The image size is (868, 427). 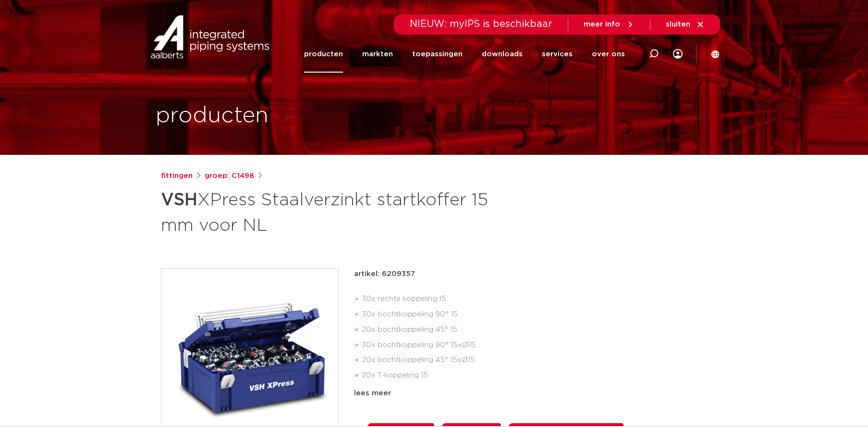 What do you see at coordinates (535, 299) in the screenshot?
I see `li: 30x rechte koppeling 15` at bounding box center [535, 299].